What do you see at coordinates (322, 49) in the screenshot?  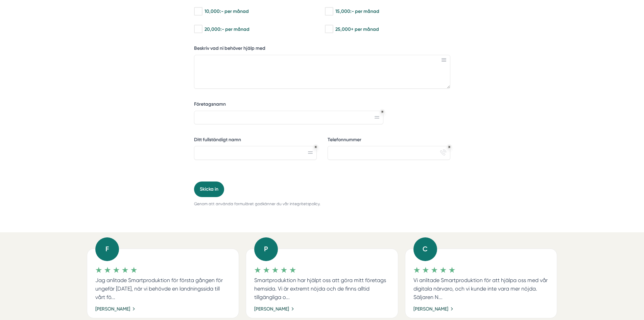 I see `label: Beskriv vad ni behöver hjälp med` at bounding box center [322, 49].